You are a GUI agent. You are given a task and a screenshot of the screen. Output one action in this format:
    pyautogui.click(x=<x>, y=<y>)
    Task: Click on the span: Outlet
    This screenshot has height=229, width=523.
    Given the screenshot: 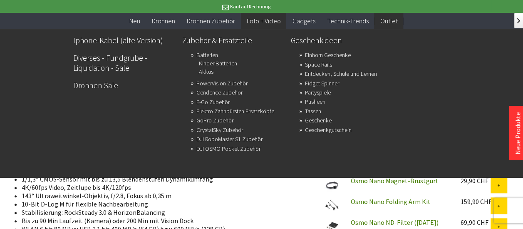 What is the action you would take?
    pyautogui.click(x=388, y=21)
    